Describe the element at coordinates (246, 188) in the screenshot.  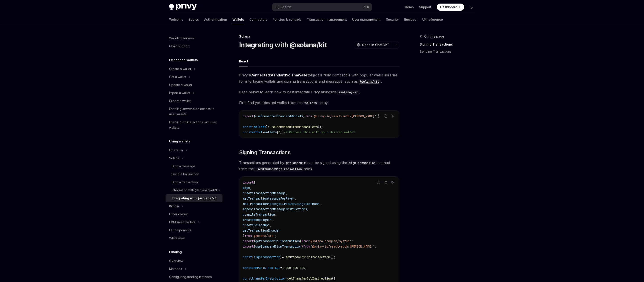
I see `span: pipe` at that location.